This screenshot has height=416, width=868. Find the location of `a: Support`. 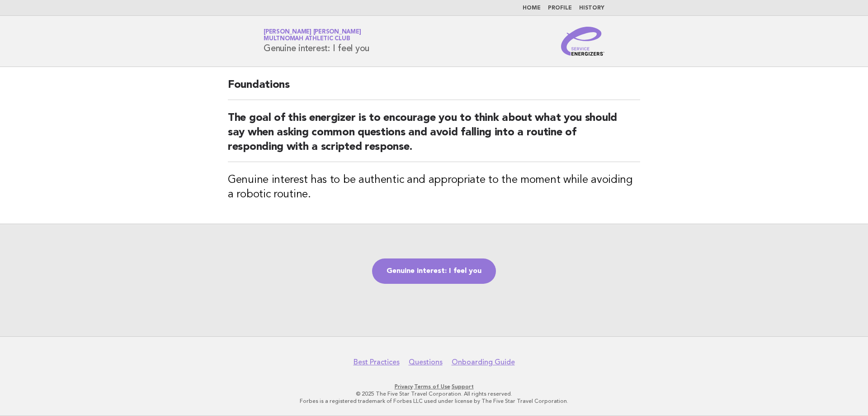

a: Support is located at coordinates (462, 386).